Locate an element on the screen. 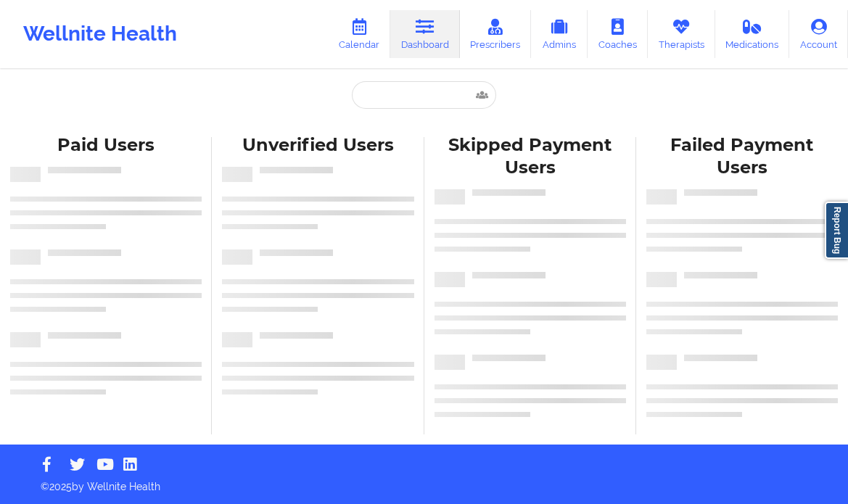 The width and height of the screenshot is (848, 504). p: © 2025 by Wellnite Health is located at coordinates (423, 482).